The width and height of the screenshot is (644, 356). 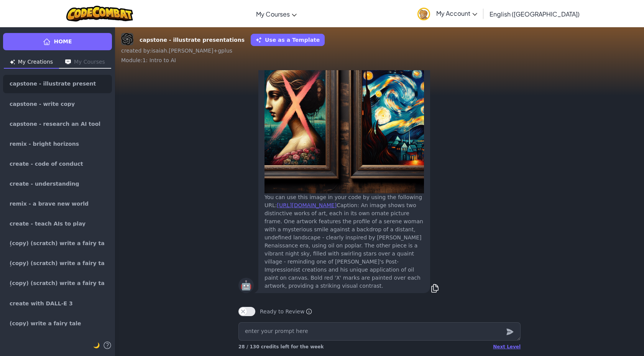 I want to click on a: create - your turn, so click(x=57, y=344).